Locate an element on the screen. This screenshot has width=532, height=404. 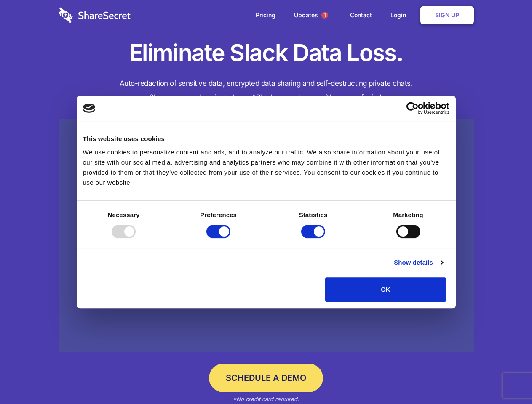
a: Login is located at coordinates (400, 15).